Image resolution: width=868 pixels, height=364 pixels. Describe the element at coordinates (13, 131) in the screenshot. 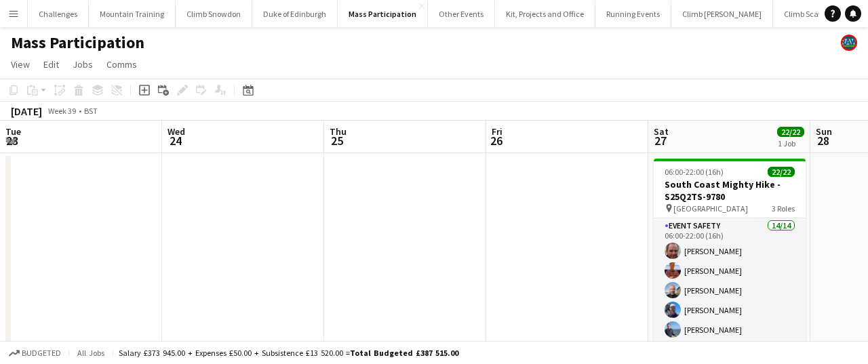

I see `span: Tue` at that location.